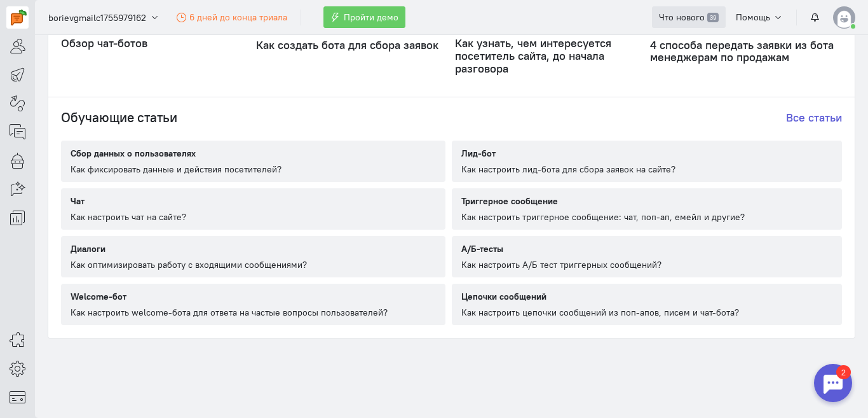 The width and height of the screenshot is (868, 418). Describe the element at coordinates (814, 117) in the screenshot. I see `h4: Все статьи` at that location.